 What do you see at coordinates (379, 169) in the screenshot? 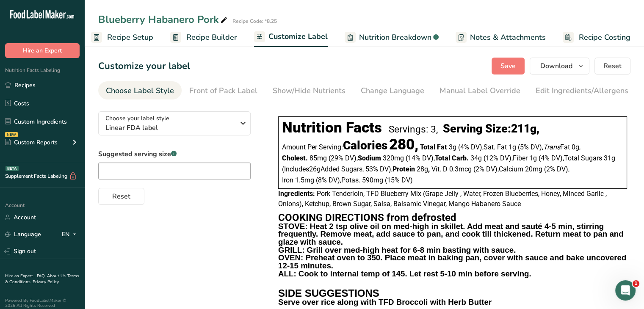
I see `span: ‏53% DV)` at bounding box center [379, 169].